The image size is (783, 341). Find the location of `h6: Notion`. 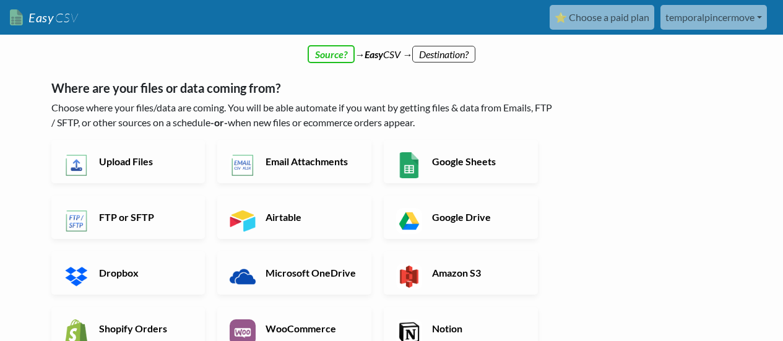

h6: Notion is located at coordinates (477, 328).